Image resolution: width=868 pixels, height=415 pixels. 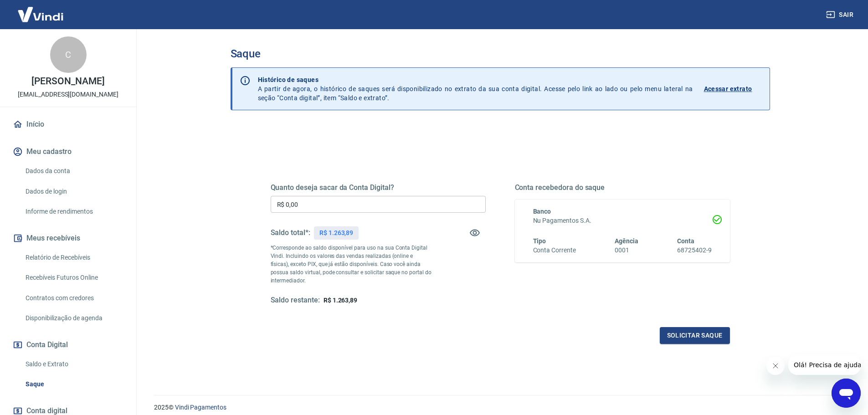 What do you see at coordinates (378, 188) in the screenshot?
I see `h5: Quanto deseja sacar da Conta Digital?` at bounding box center [378, 188].